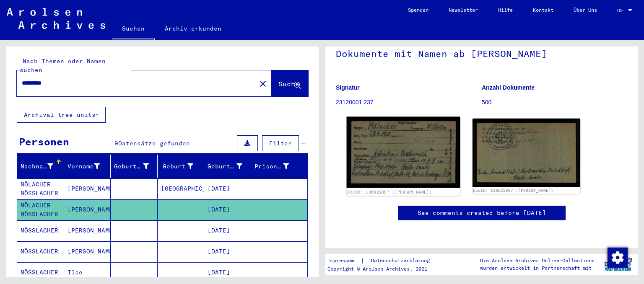 The width and height of the screenshot is (644, 284). I want to click on mat-icon: close, so click(263, 84).